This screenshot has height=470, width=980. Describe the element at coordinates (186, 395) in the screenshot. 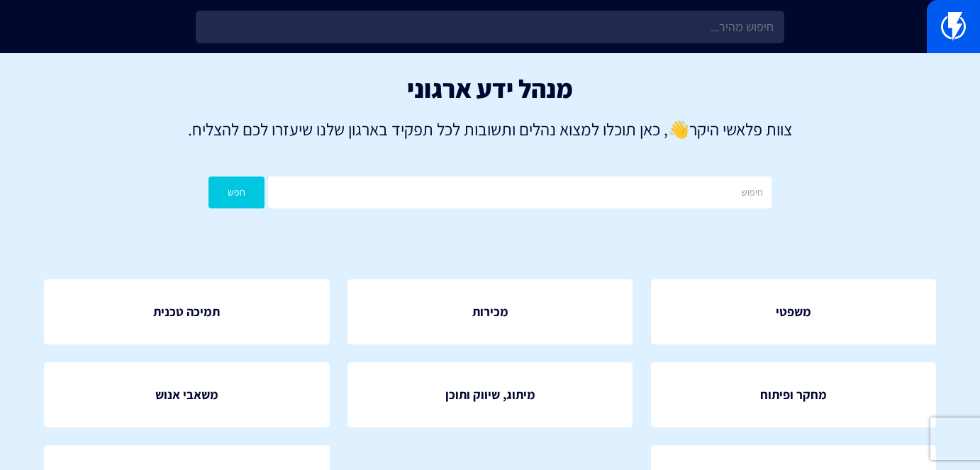

I see `a: משאבי אנוש` at that location.